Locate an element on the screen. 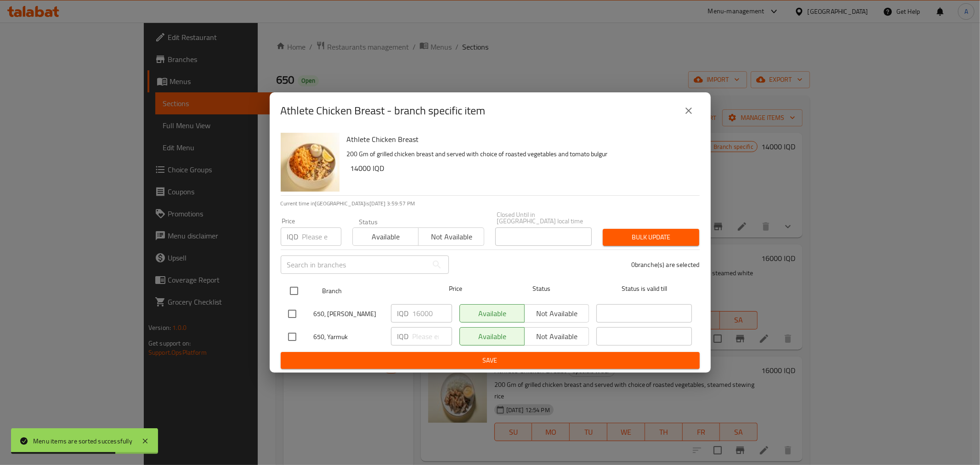  span: Available is located at coordinates (386, 236).